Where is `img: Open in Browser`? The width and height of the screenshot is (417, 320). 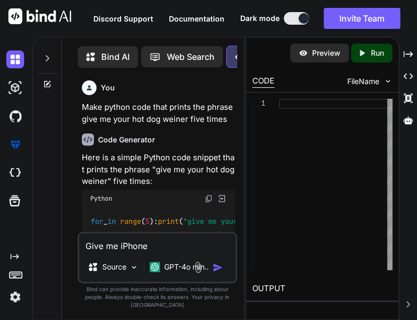 img: Open in Browser is located at coordinates (222, 198).